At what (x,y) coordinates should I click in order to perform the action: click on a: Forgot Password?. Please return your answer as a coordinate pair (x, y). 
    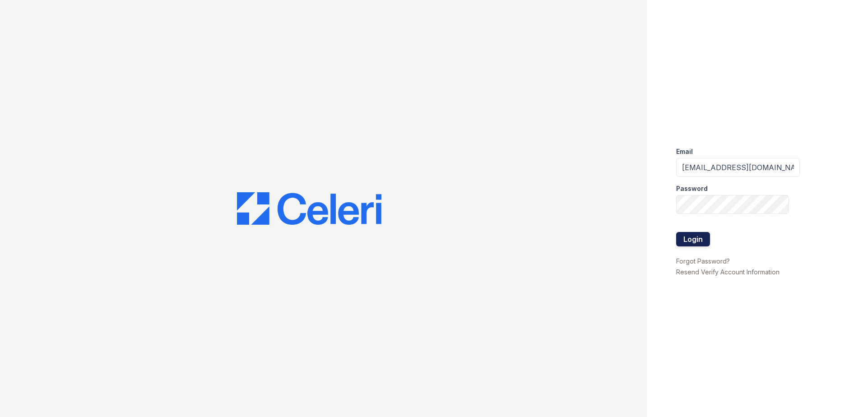
    Looking at the image, I should click on (703, 261).